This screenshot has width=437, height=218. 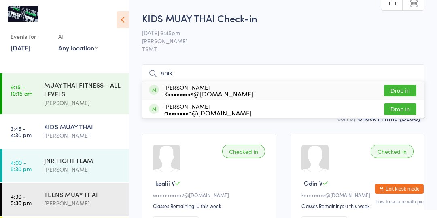 What do you see at coordinates (30, 36) in the screenshot?
I see `div: Events for` at bounding box center [30, 36].